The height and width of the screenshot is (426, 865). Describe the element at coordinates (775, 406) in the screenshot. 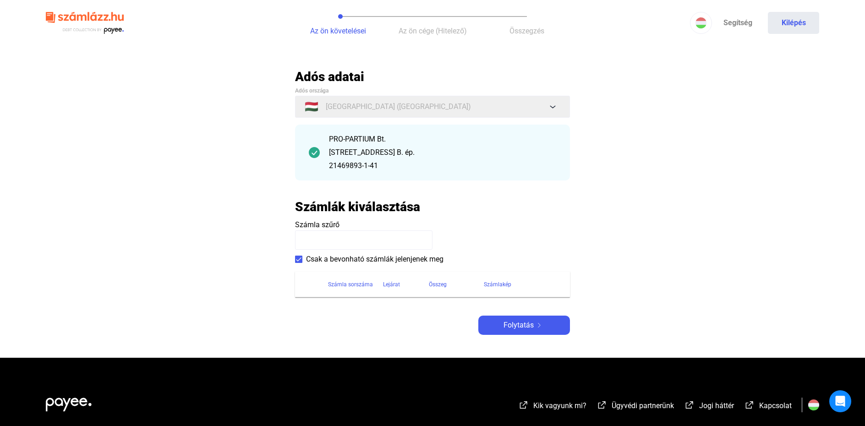

I see `span: Kapcsolat` at that location.